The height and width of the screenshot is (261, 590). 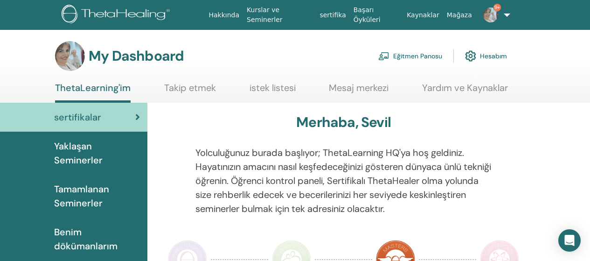 What do you see at coordinates (384, 56) in the screenshot?
I see `img: chalkboard-teacher.svg` at bounding box center [384, 56].